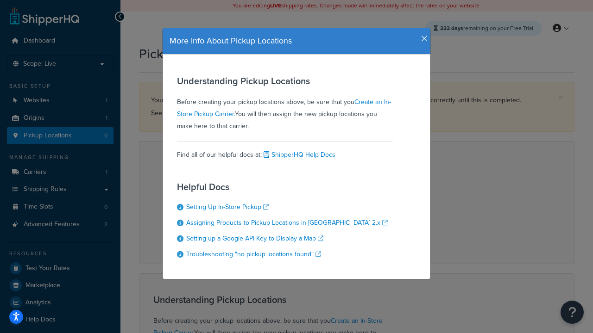  What do you see at coordinates (255, 238) in the screenshot?
I see `a: Setting up a Google API Key to Display a Map` at bounding box center [255, 238].